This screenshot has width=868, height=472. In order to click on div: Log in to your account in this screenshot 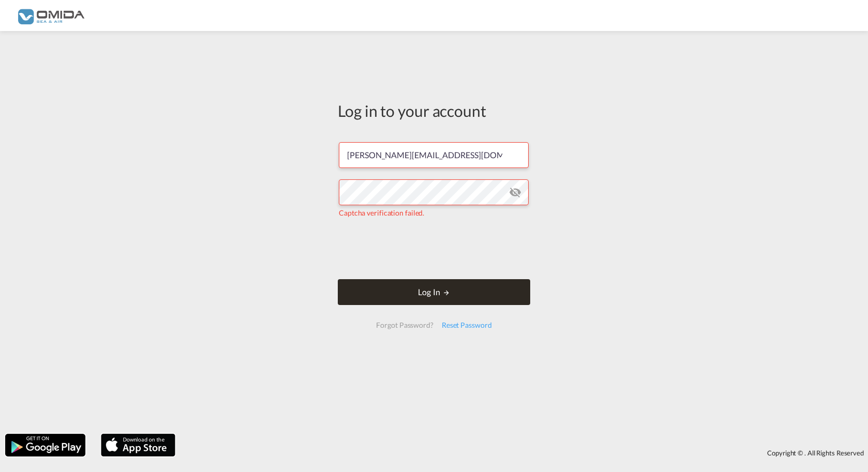, I will do `click(434, 111)`.